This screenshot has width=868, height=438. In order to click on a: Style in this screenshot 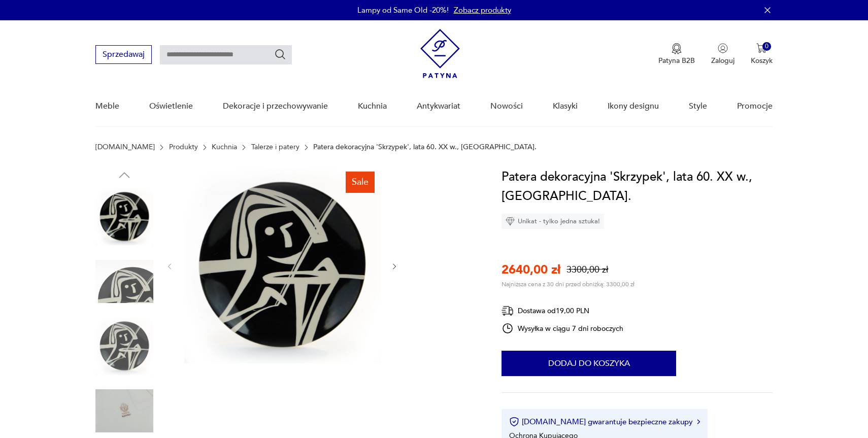, I will do `click(699, 106)`.